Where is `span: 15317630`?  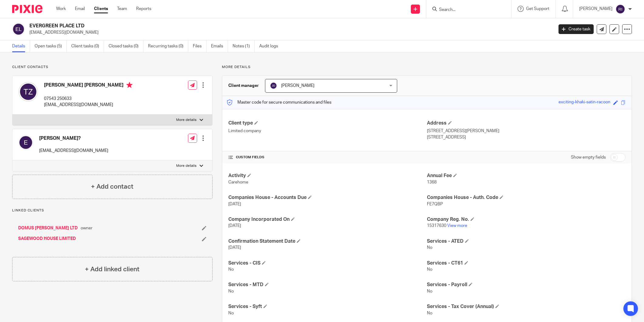
span: 15317630 is located at coordinates (437, 225).